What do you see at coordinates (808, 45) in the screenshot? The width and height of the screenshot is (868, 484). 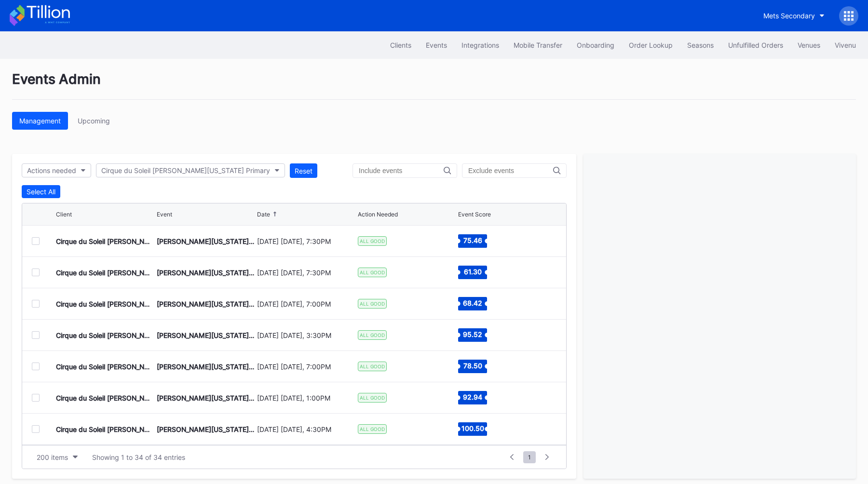 I see `div: Venues` at bounding box center [808, 45].